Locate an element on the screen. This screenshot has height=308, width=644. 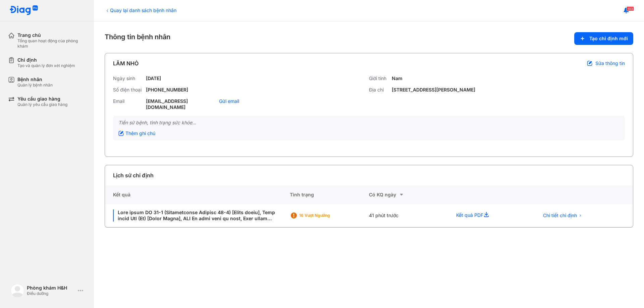
div: Quản lý yêu cầu giao hàng is located at coordinates (42, 105).